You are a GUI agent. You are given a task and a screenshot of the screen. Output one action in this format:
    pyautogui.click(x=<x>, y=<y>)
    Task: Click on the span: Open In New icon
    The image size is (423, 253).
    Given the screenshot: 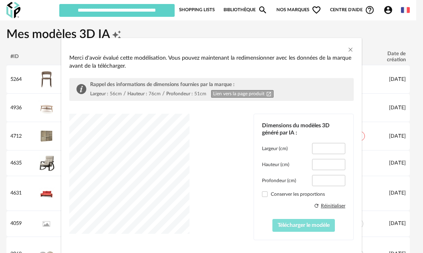 What is the action you would take?
    pyautogui.click(x=269, y=94)
    